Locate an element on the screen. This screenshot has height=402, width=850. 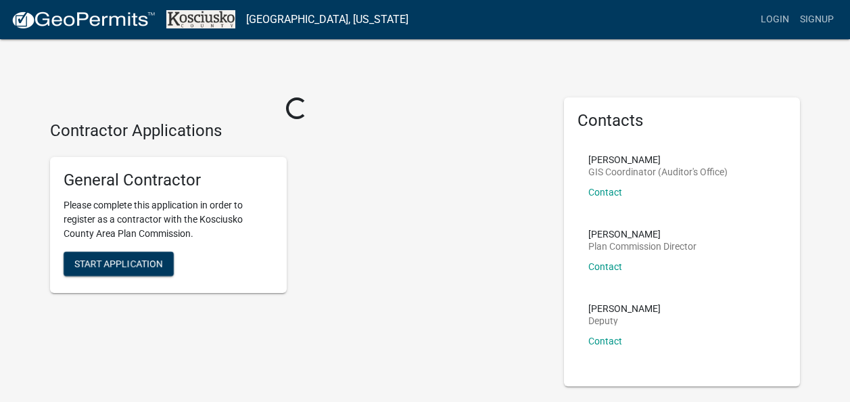
span: Start Application is located at coordinates (118, 263).